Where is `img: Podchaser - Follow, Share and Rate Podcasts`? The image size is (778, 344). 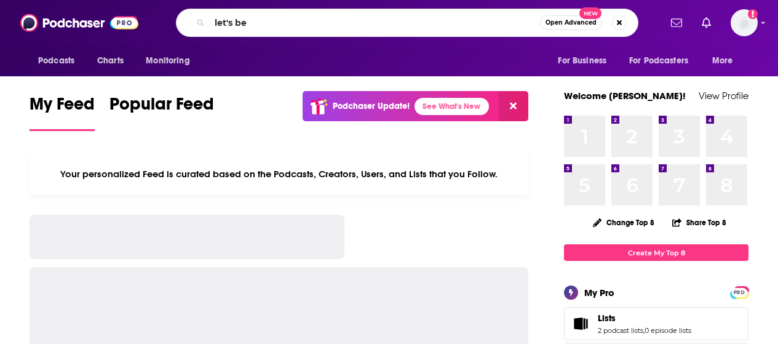 img: Podchaser - Follow, Share and Rate Podcasts is located at coordinates (79, 23).